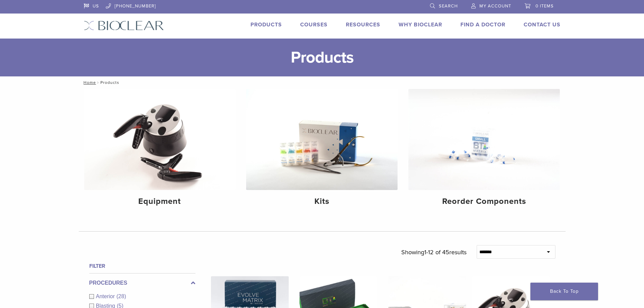  Describe the element at coordinates (484, 140) in the screenshot. I see `img: Reorder Components` at that location.